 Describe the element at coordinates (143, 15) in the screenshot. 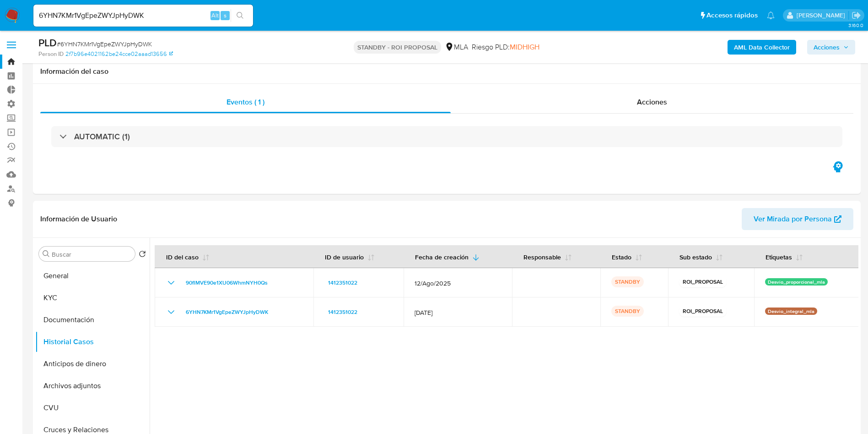

I see `input: Buscar usuario o caso...` at that location.